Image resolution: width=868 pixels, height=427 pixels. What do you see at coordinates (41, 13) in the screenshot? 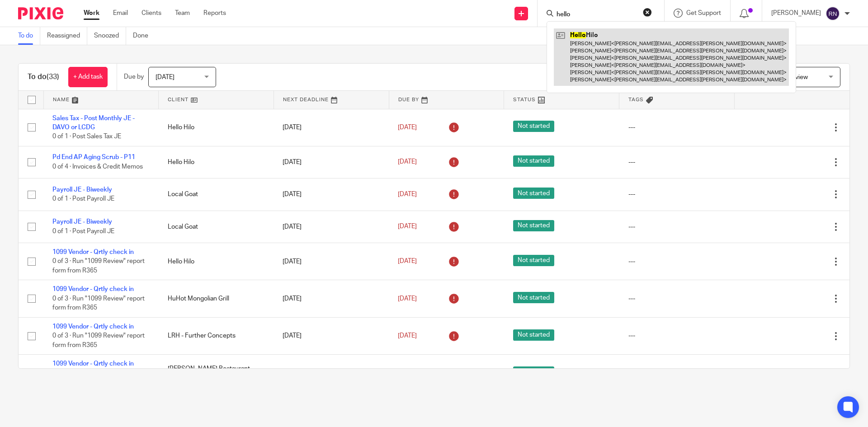
I see `img: Pixie` at bounding box center [41, 13].